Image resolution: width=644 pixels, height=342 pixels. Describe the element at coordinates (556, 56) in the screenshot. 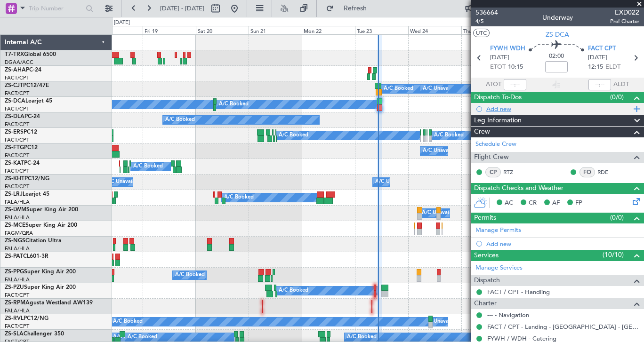

I see `span: 02:00` at that location.